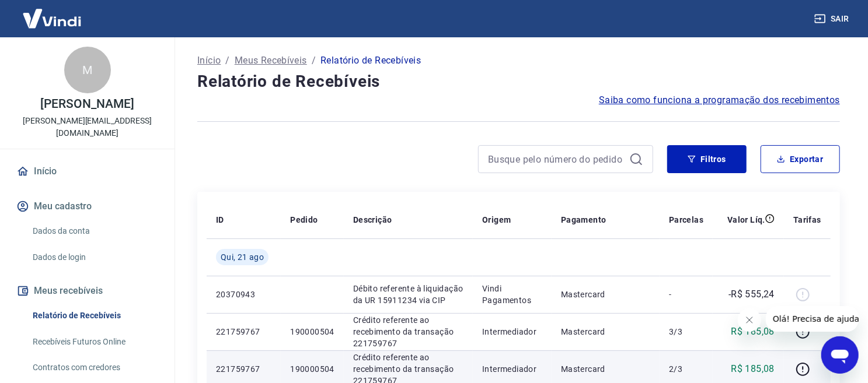 Image resolution: width=868 pixels, height=383 pixels. I want to click on p: Valor Líq., so click(746, 220).